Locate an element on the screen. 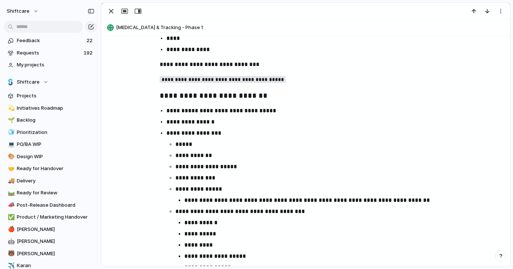 This screenshot has width=513, height=269. a: 💫Initiatives Roadmap is located at coordinates (50, 108).